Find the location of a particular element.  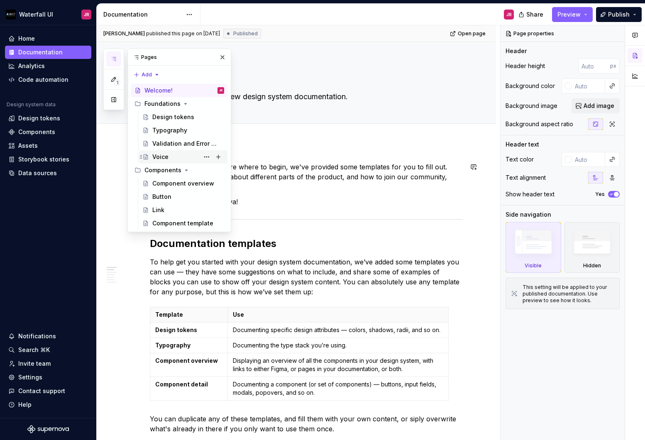

a: Components is located at coordinates (48, 132).